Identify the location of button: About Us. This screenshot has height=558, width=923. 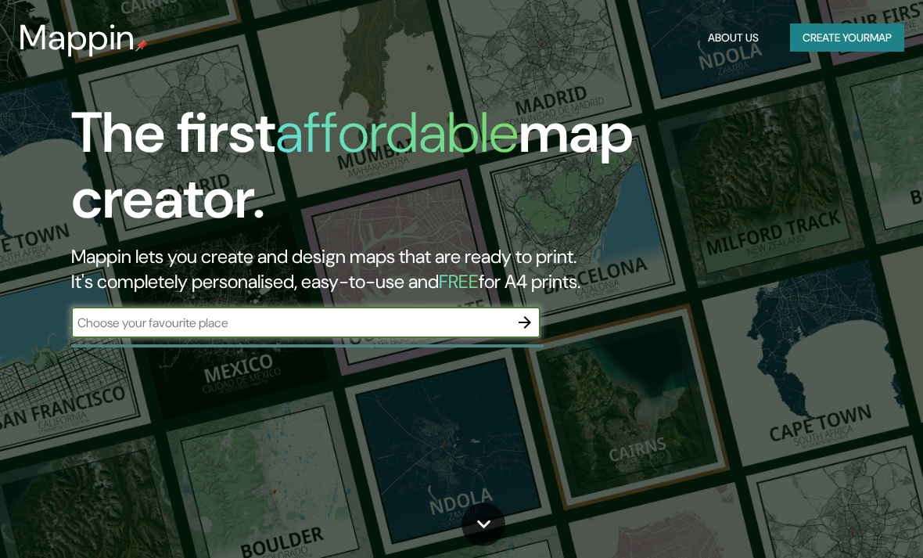
(733, 38).